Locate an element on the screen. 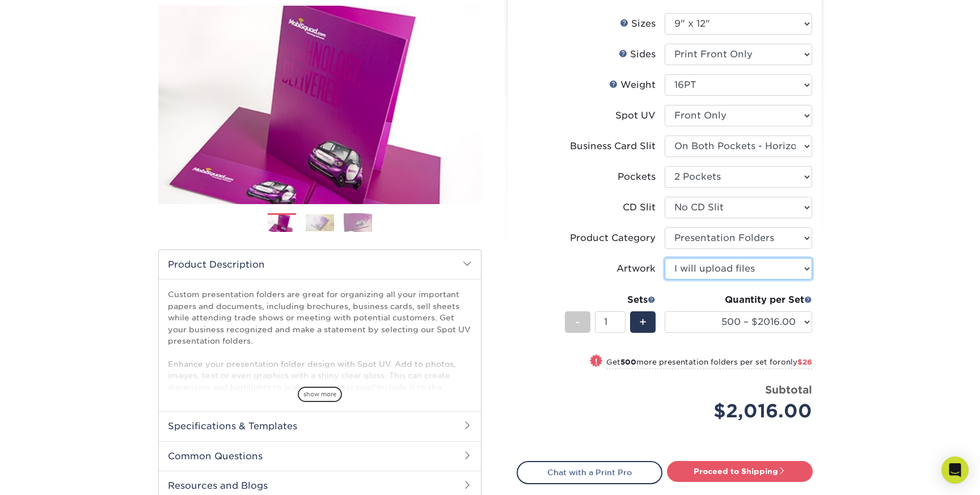 The width and height of the screenshot is (980, 495). div: Product Category is located at coordinates (612, 238).